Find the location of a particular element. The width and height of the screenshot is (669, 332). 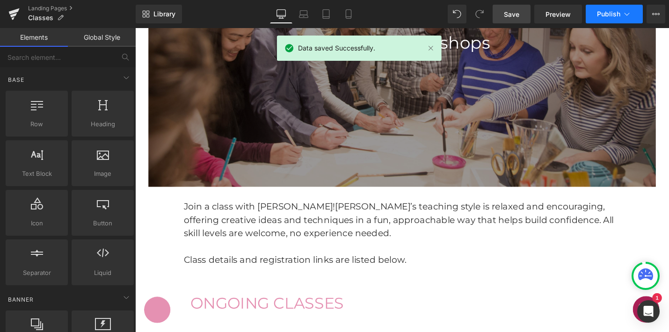

span: Save is located at coordinates (512, 14).